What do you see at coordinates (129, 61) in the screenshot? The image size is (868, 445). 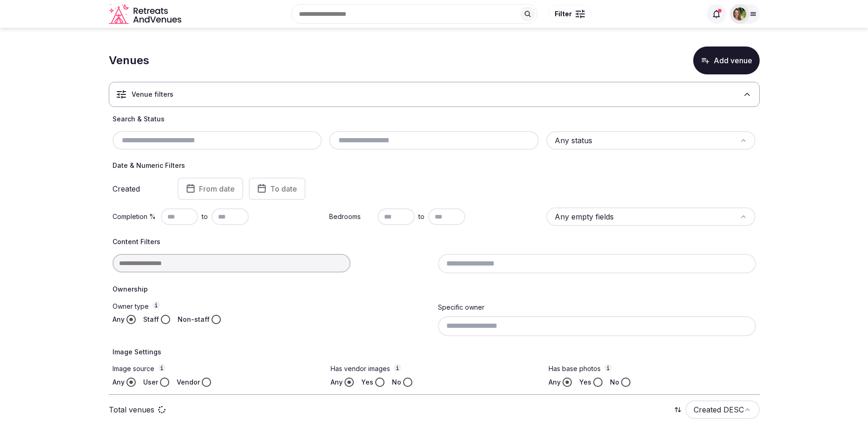 I see `h1: Venues` at bounding box center [129, 61].